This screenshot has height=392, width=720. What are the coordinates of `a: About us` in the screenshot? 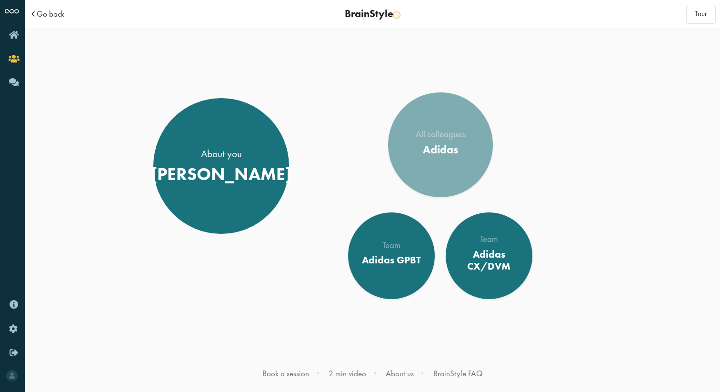 It's located at (399, 373).